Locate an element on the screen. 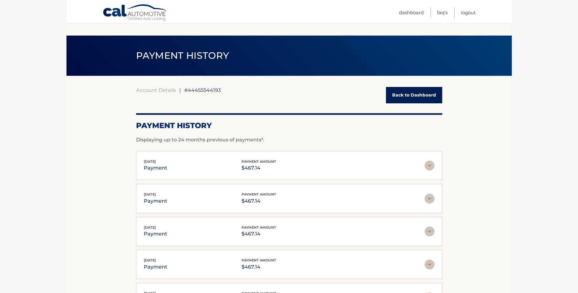  a: Logout is located at coordinates (468, 12).